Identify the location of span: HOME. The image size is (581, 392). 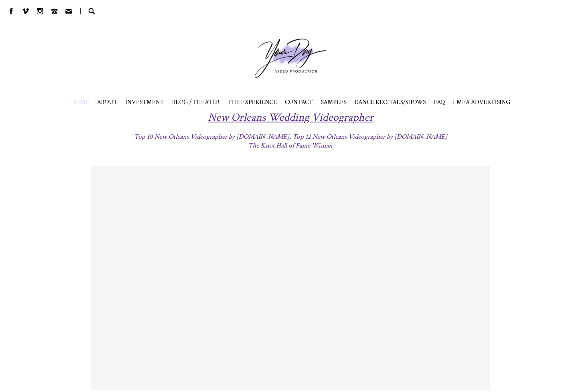
(80, 102).